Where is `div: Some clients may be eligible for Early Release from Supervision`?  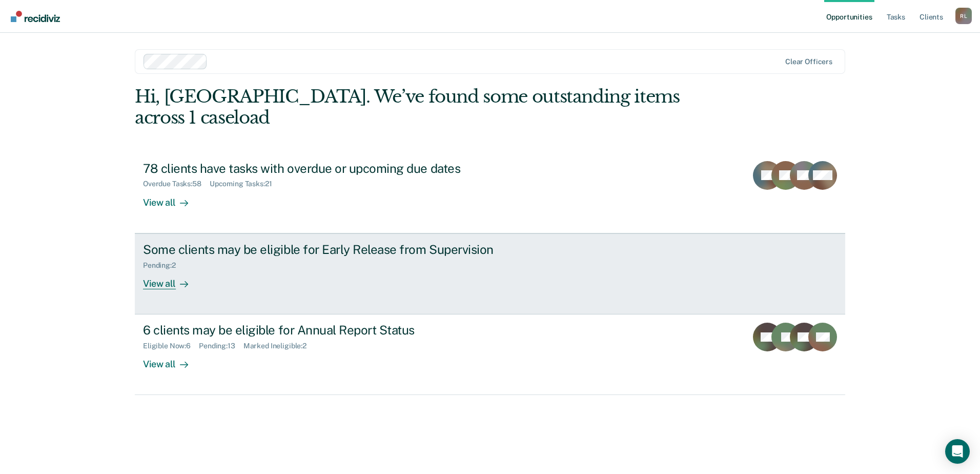
div: Some clients may be eligible for Early Release from Supervision is located at coordinates (323, 249).